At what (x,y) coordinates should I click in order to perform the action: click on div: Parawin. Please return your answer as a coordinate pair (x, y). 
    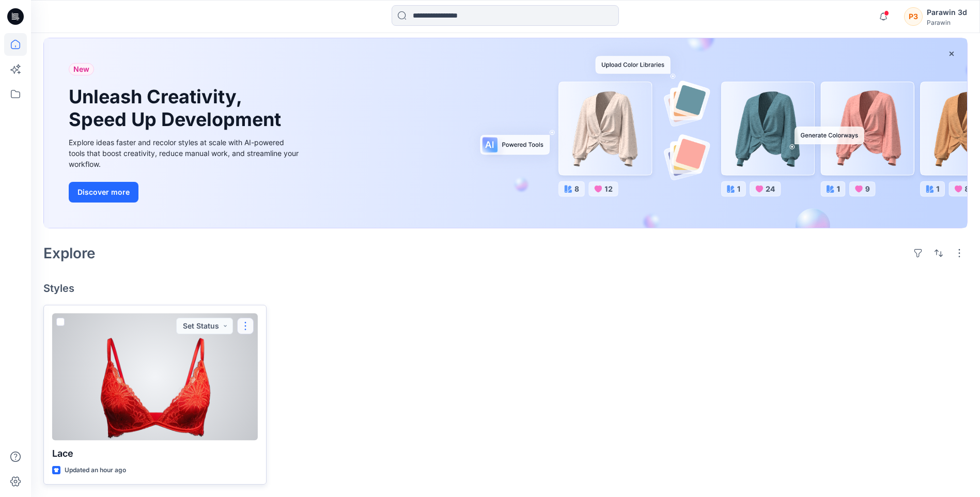
    Looking at the image, I should click on (947, 22).